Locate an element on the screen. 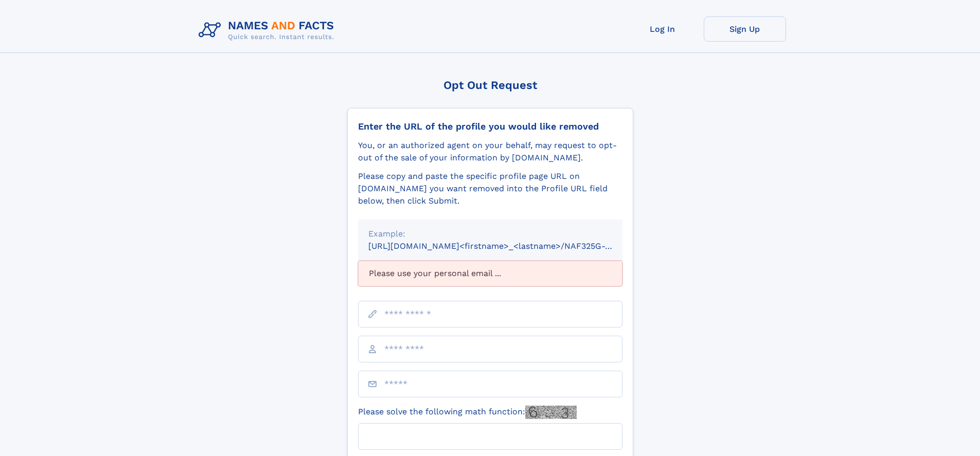  div: Opt Out Request is located at coordinates (490, 85).